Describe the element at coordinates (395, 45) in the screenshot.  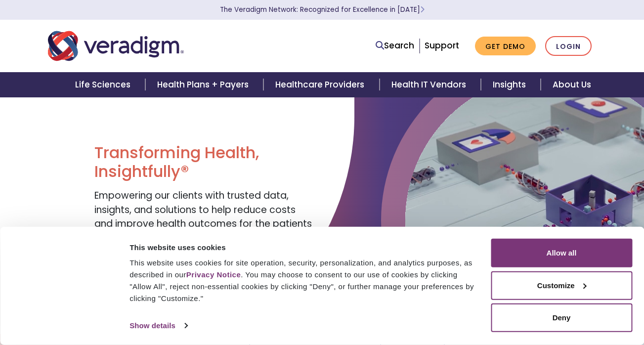
I see `a: Search` at that location.